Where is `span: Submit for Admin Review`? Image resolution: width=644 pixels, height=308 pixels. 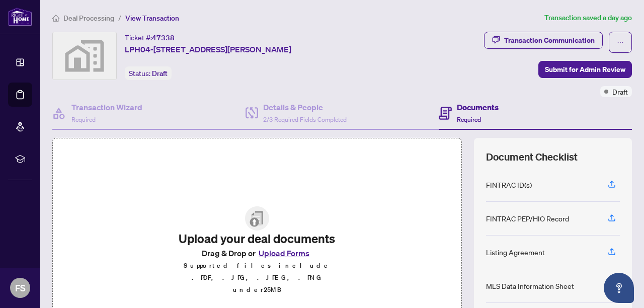 span: Submit for Admin Review is located at coordinates (585, 69).